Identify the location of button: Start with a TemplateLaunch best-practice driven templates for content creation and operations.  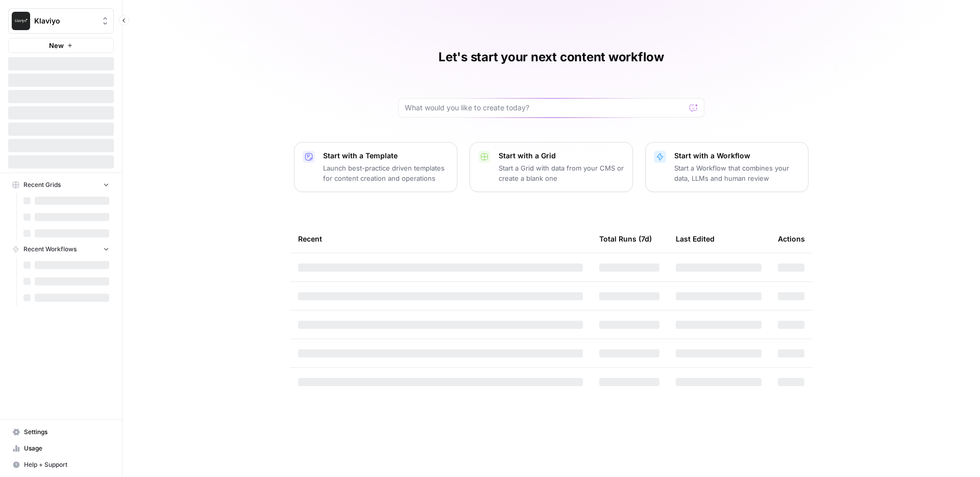
(376, 167).